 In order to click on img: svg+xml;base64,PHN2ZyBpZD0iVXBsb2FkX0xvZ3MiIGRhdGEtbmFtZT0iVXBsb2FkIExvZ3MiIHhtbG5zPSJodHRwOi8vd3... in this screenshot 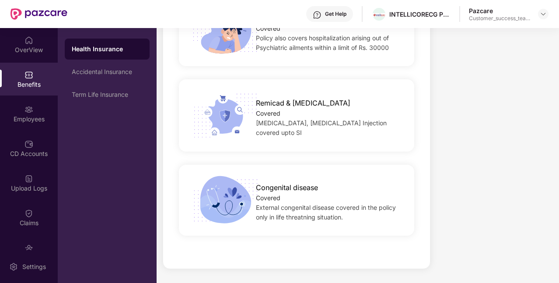, I will do `click(29, 179)`.